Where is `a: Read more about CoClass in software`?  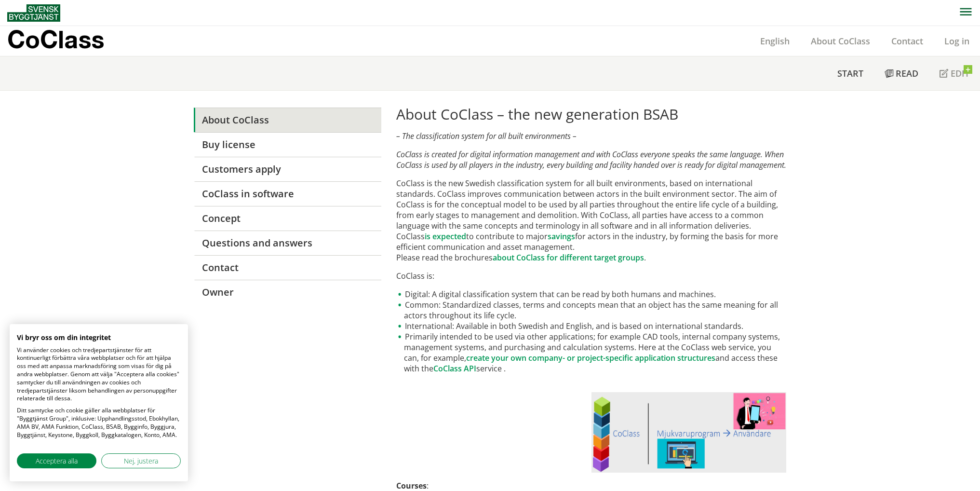 a: Read more about CoClass in software is located at coordinates (689, 432).